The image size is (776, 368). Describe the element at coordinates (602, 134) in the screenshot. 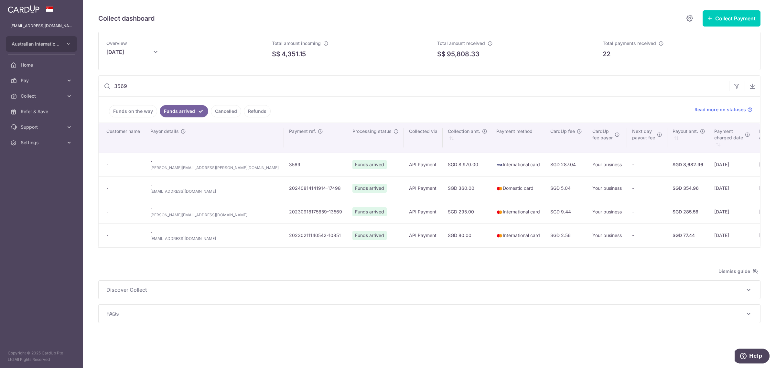

I see `span: CardUp fee payor` at that location.